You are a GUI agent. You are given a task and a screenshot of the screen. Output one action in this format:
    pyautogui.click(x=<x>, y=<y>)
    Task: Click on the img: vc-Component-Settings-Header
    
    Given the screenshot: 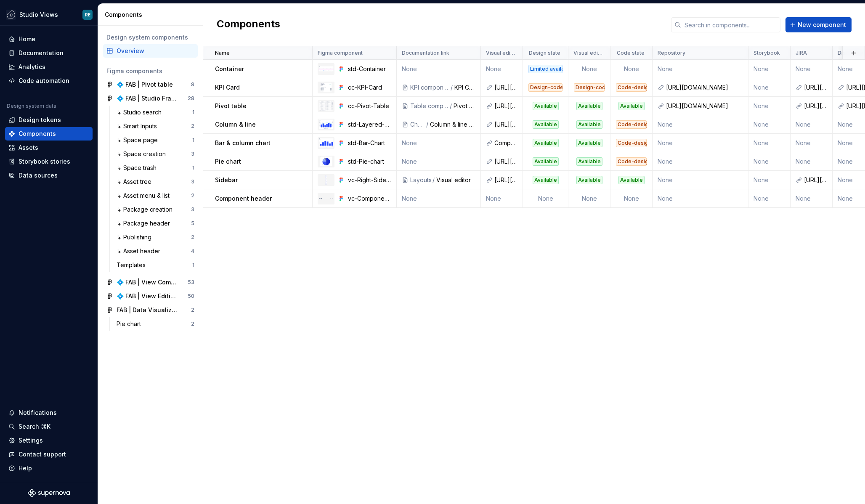 What is the action you would take?
    pyautogui.click(x=326, y=198)
    